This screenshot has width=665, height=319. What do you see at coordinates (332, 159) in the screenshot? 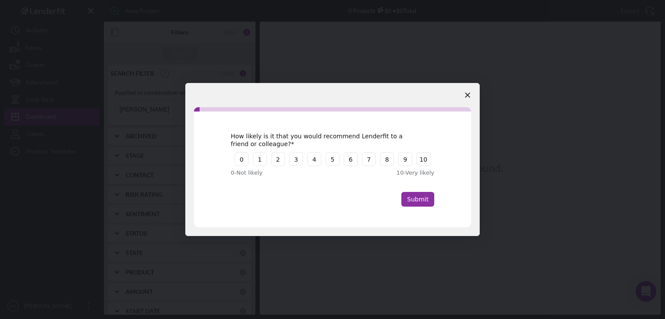
I see `button: 5` at bounding box center [332, 159].